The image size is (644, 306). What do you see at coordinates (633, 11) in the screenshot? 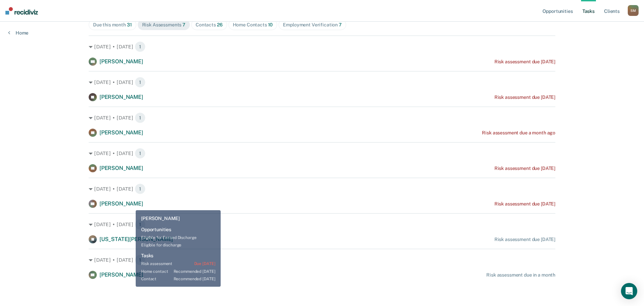
I see `button: SM` at bounding box center [633, 11].